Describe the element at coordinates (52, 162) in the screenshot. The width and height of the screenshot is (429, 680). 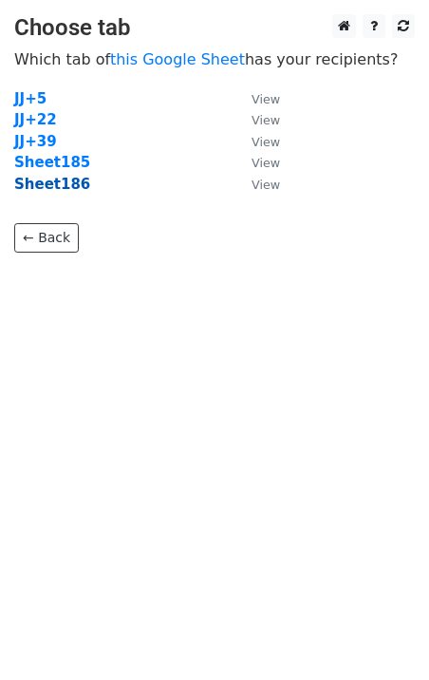
I see `a: Sheet185` at that location.